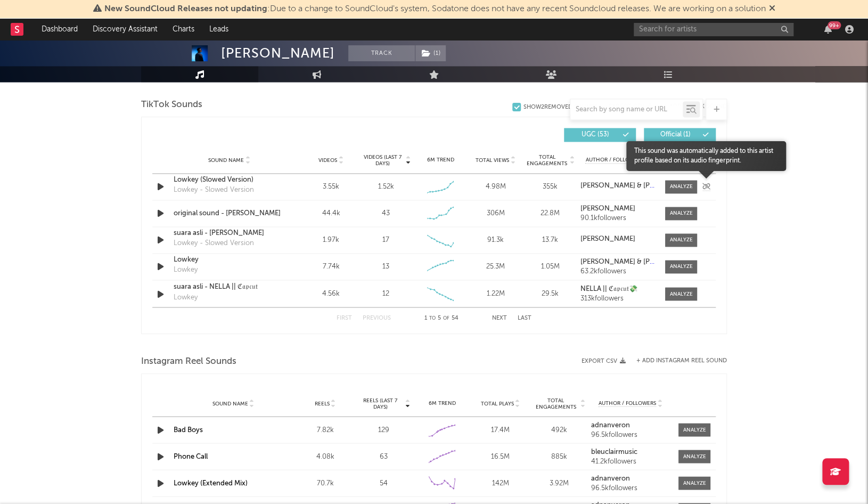 This screenshot has height=504, width=868. Describe the element at coordinates (229, 287) in the screenshot. I see `div: suara asli - NELLA || ℭ𝔞𝔭𝔠𝔲𝔱` at that location.